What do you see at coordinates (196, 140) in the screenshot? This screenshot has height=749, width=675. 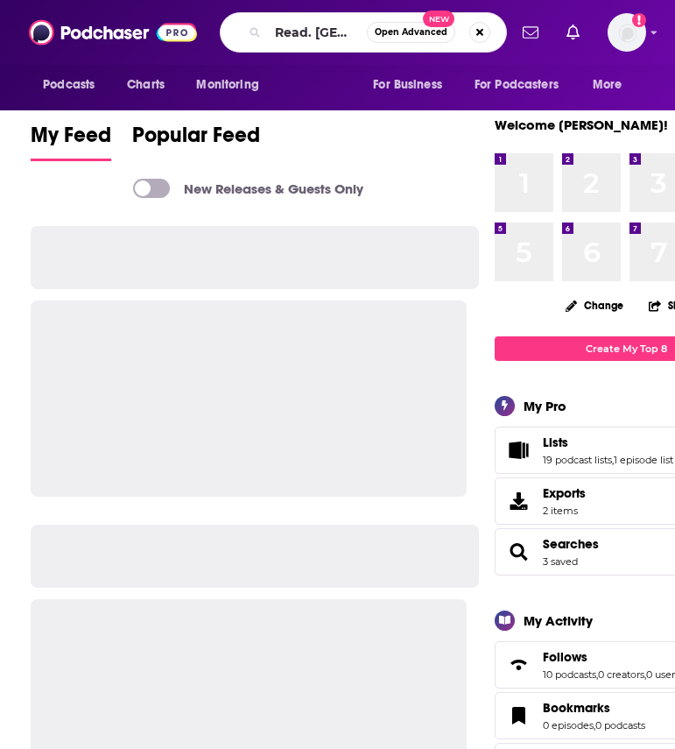 I see `span: Popular Feed` at bounding box center [196, 140].